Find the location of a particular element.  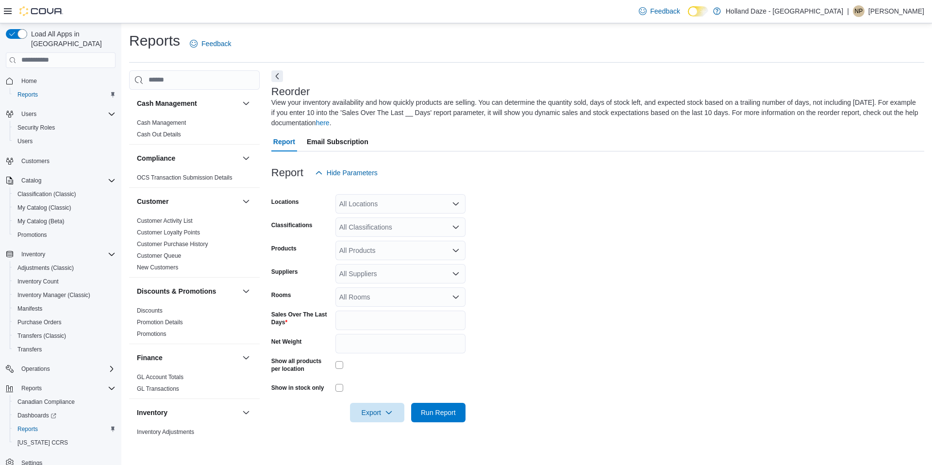

h3: Finance is located at coordinates (150, 358).